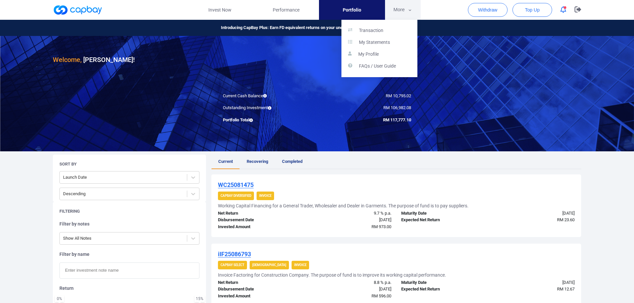 This screenshot has width=634, height=303. What do you see at coordinates (379, 54) in the screenshot?
I see `a: My Profile` at bounding box center [379, 54].